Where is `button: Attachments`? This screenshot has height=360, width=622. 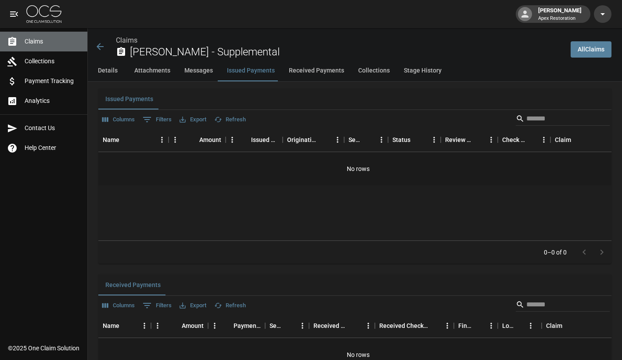 button: Attachments is located at coordinates (152, 71).